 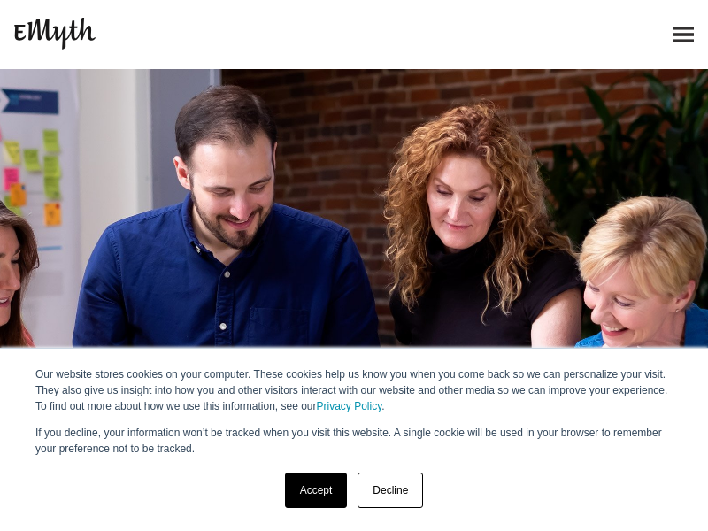 I want to click on a: Accept, so click(x=316, y=490).